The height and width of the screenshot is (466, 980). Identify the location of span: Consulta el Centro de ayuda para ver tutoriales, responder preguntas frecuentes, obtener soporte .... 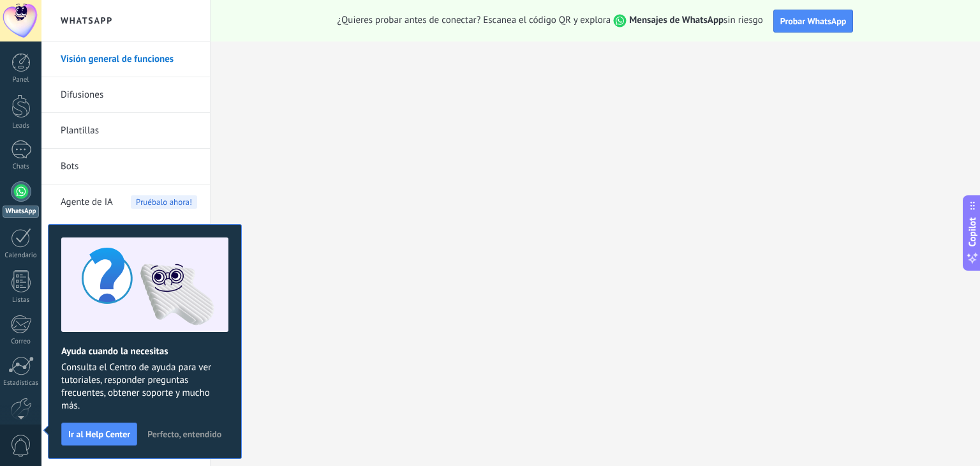
(145, 387).